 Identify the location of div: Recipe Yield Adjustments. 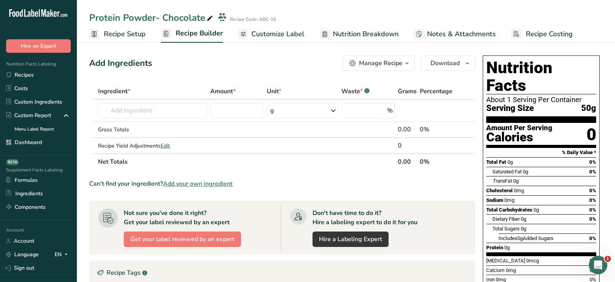
(153, 145).